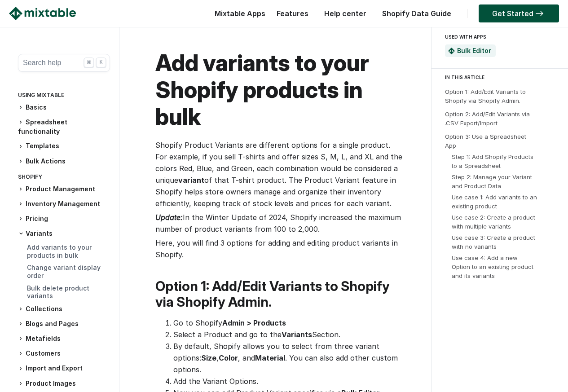 This screenshot has width=568, height=392. Describe the element at coordinates (280, 294) in the screenshot. I see `h2: Option 1: Add/Edit Variants to Shopify via Shopify Admin.` at that location.